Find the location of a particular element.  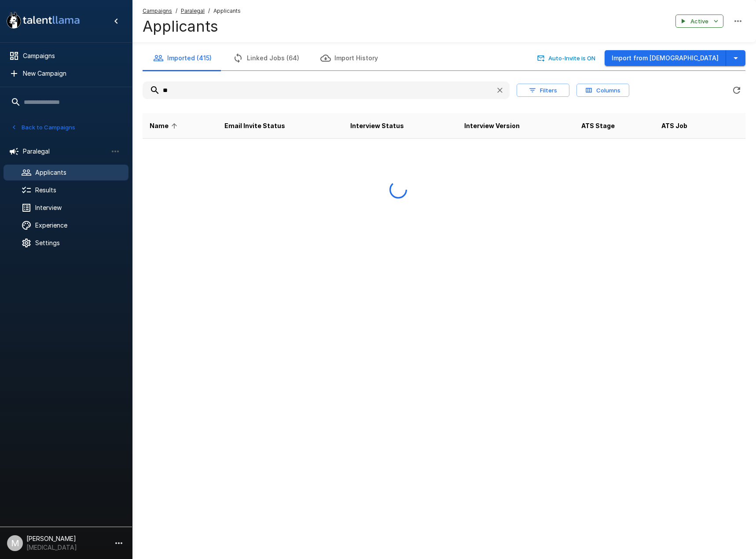

span: ATS Job is located at coordinates (674, 126).